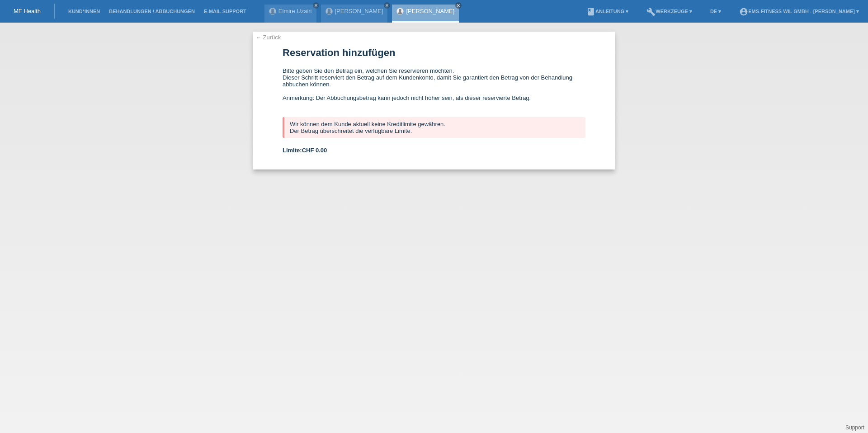  What do you see at coordinates (434, 53) in the screenshot?
I see `h1: Reservation hinzufügen` at bounding box center [434, 53].